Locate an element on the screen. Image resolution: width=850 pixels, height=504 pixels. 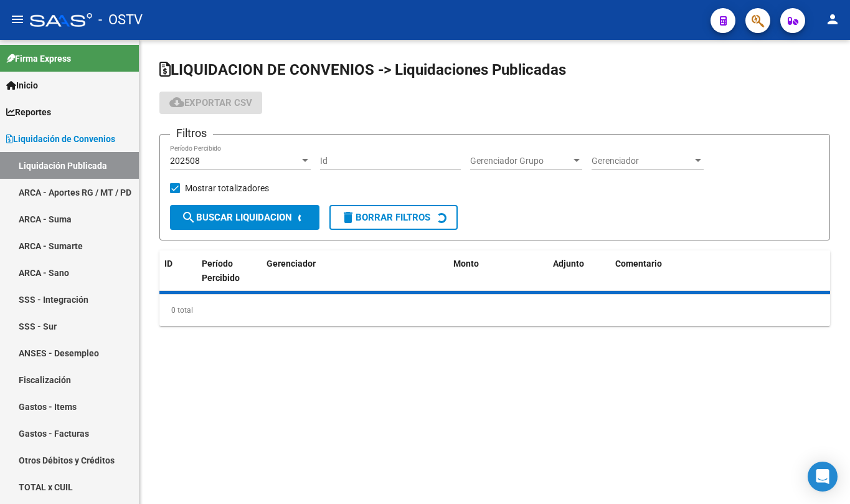
span: Período Percibido is located at coordinates (221, 271).